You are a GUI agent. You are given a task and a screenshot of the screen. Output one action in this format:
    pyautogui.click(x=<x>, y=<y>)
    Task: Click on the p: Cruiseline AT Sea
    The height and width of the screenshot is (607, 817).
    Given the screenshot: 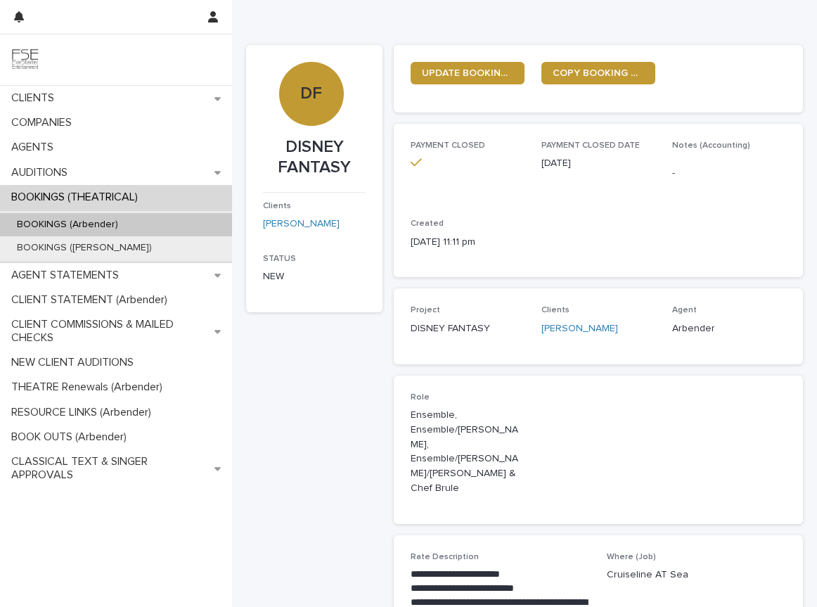 What is the action you would take?
    pyautogui.click(x=696, y=575)
    